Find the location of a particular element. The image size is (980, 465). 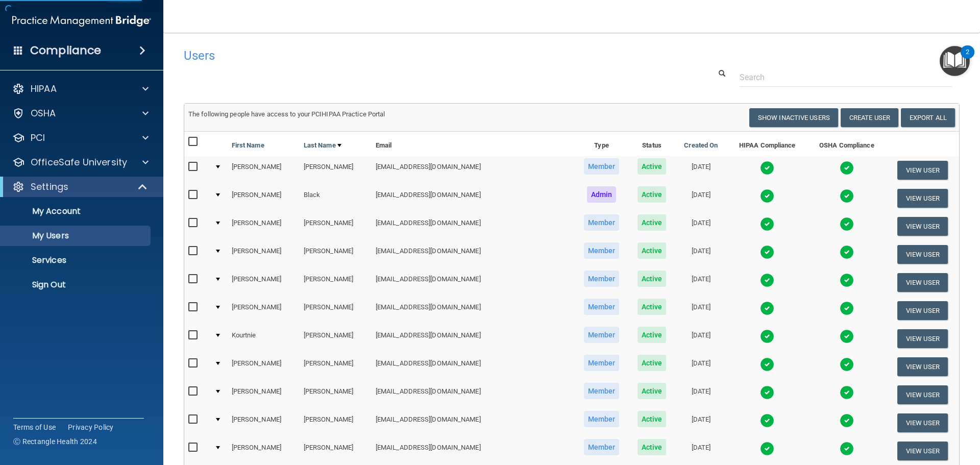

p: My Account is located at coordinates (76, 211).